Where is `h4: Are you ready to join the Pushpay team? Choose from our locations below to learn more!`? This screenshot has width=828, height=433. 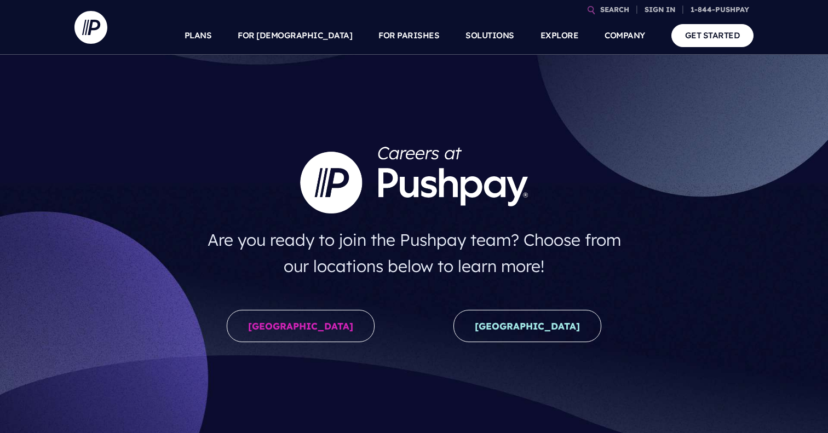 h4: Are you ready to join the Pushpay team? Choose from our locations below to learn more! is located at coordinates (414, 253).